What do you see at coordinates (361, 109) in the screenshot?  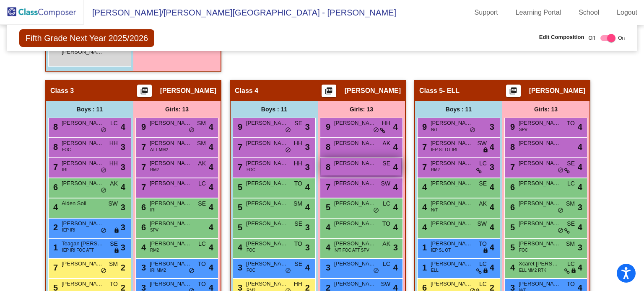 I see `div: Girls: 13` at bounding box center [361, 109].